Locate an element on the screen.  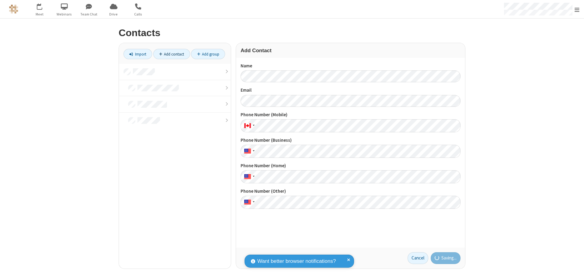
span: Drive is located at coordinates (113, 14).